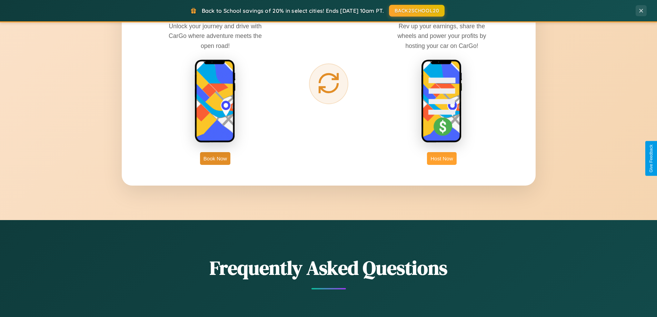 Image resolution: width=657 pixels, height=317 pixels. I want to click on button: Host Now, so click(442, 158).